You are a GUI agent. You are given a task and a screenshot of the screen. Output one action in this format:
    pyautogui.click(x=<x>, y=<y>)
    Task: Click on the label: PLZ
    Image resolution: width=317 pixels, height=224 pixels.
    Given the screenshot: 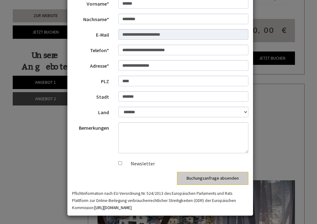 What is the action you would take?
    pyautogui.click(x=91, y=80)
    